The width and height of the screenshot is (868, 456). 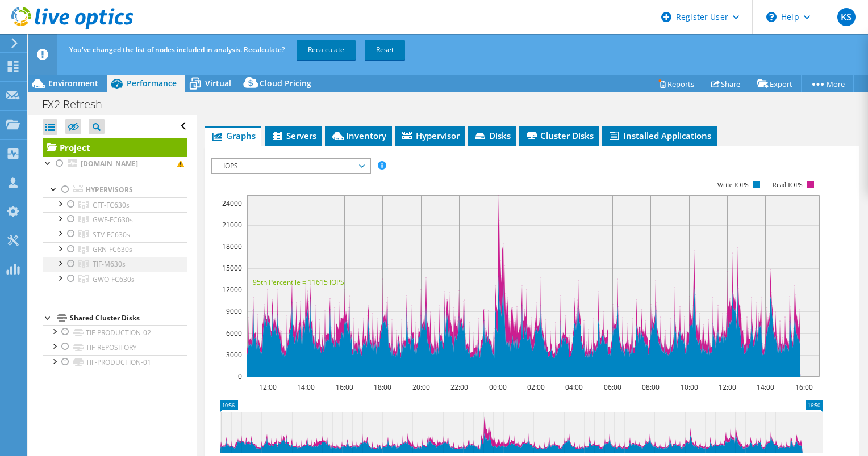 I want to click on text: 3000, so click(x=234, y=355).